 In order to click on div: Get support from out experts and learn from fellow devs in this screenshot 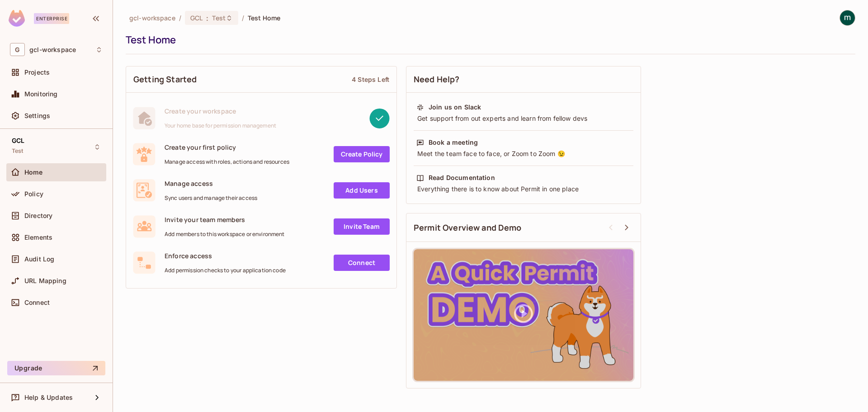, I will do `click(524, 118)`.